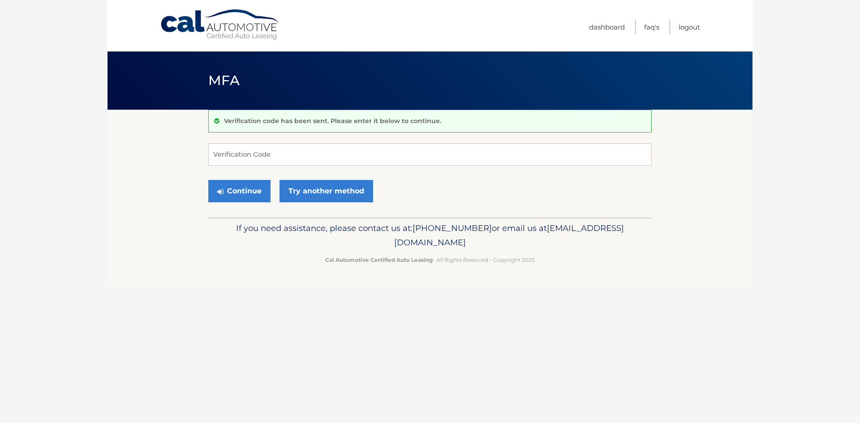  I want to click on input: Verification Code, so click(430, 155).